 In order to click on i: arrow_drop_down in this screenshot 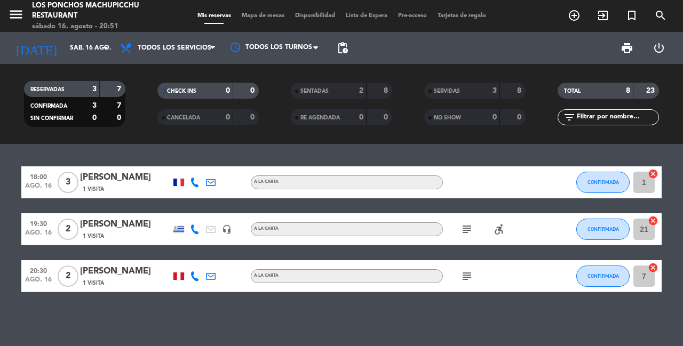, I will do `click(106, 48)`.